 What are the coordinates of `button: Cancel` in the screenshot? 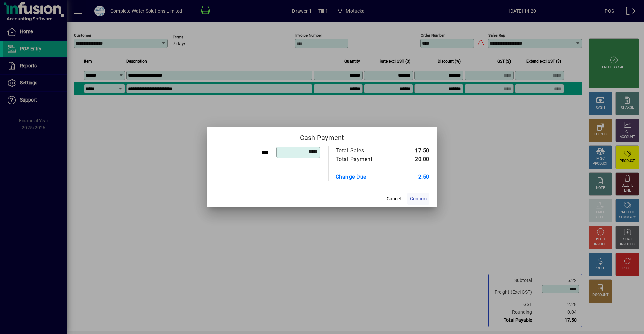 It's located at (394, 199).